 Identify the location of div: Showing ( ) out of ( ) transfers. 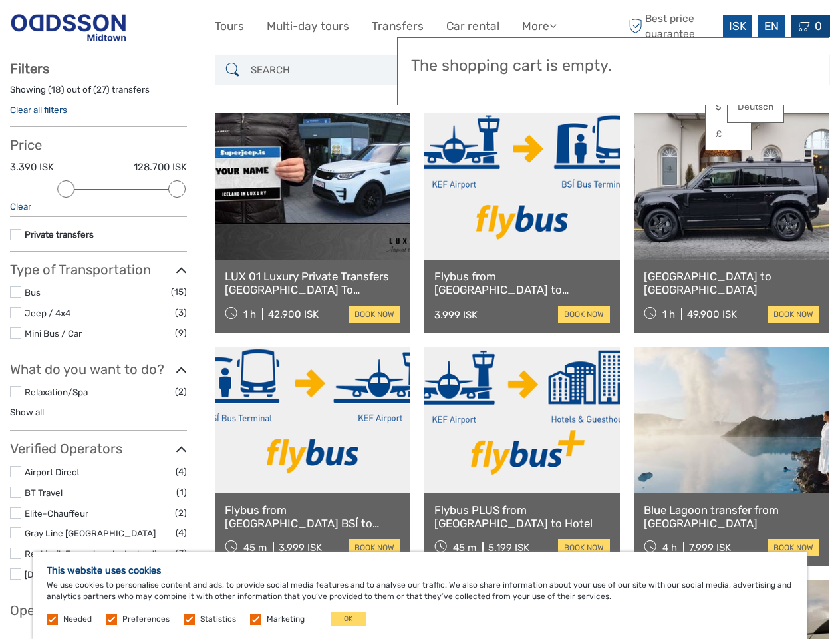
(98, 93).